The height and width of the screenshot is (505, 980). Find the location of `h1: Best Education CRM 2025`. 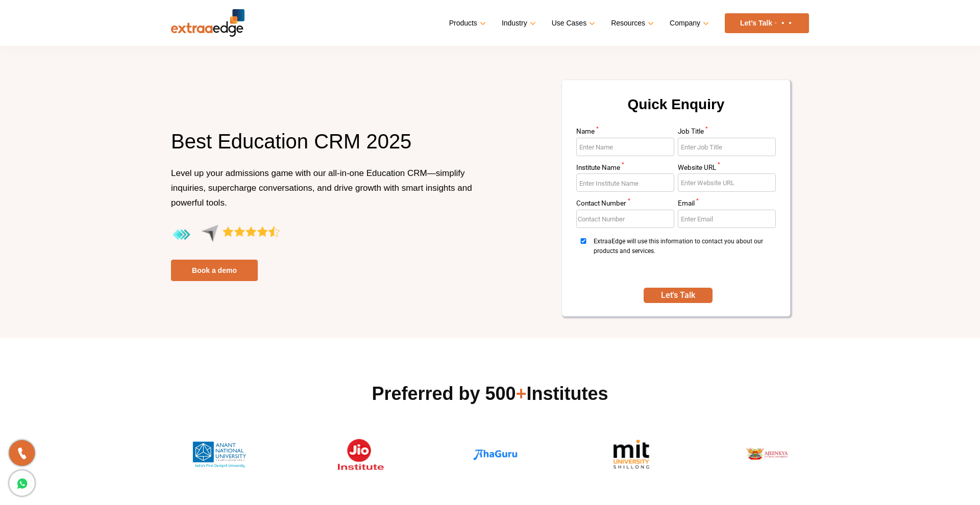

h1: Best Education CRM 2025 is located at coordinates (326, 147).